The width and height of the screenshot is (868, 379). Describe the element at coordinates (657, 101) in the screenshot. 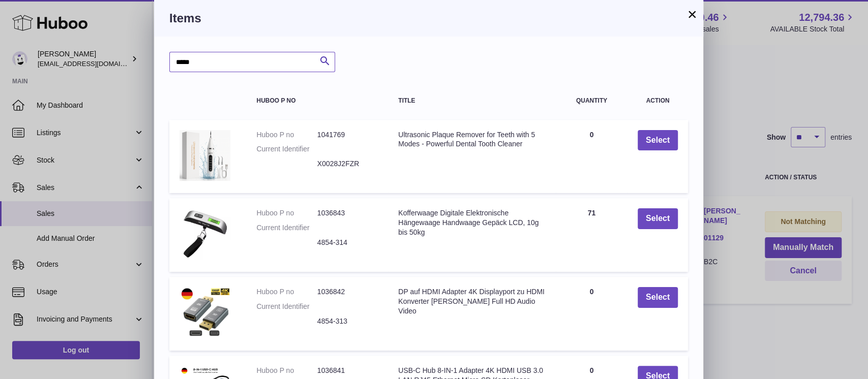

I see `th: Action` at that location.